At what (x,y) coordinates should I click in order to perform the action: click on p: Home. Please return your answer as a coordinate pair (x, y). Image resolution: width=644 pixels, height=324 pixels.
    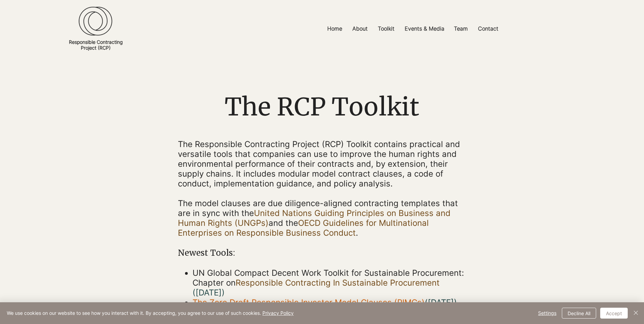
    Looking at the image, I should click on (335, 29).